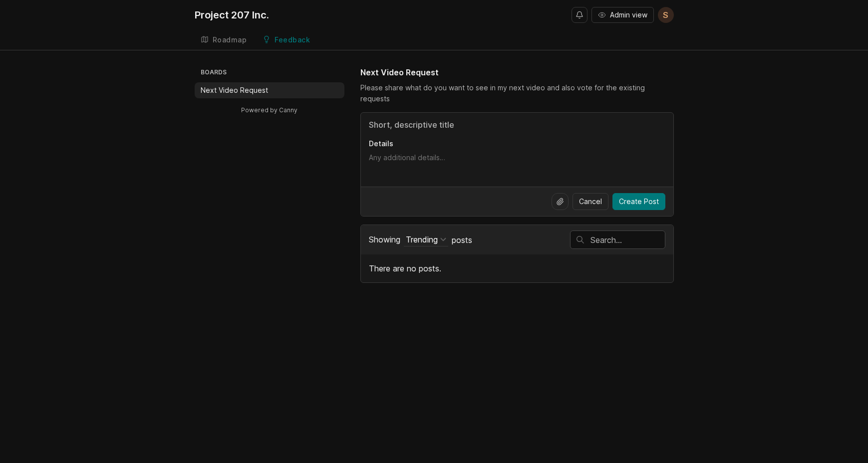 The height and width of the screenshot is (463, 868). What do you see at coordinates (229, 40) in the screenshot?
I see `div: Roadmap` at bounding box center [229, 40].